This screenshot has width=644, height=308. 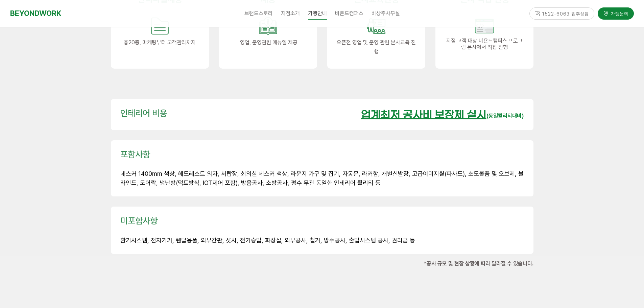 What do you see at coordinates (290, 14) in the screenshot?
I see `a: 지점소개` at bounding box center [290, 14].